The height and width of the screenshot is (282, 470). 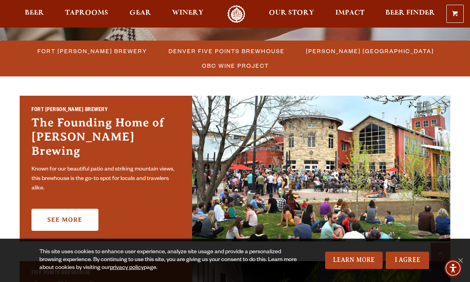 What do you see at coordinates (235, 65) in the screenshot?
I see `a: OBC Wine Project` at bounding box center [235, 65].